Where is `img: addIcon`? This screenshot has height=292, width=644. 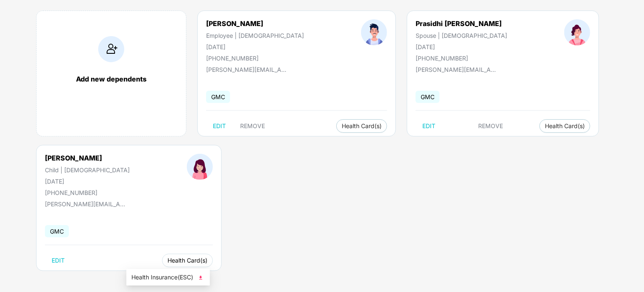
img: addIcon is located at coordinates (111, 49).